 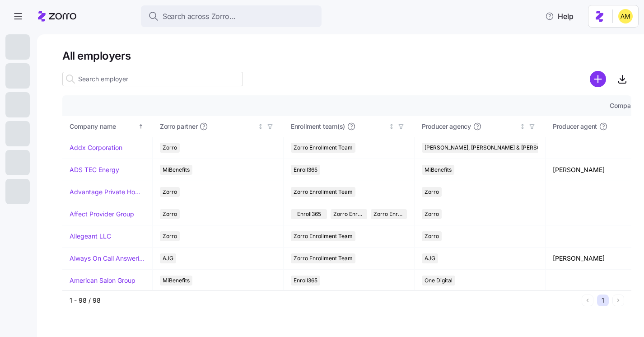 I want to click on h1: All employers, so click(x=347, y=56).